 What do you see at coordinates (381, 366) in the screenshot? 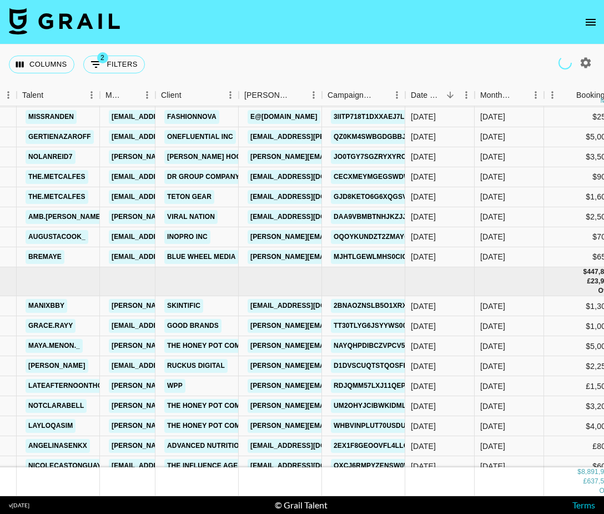
I see `a: d1DvSCuQtsTQosfboQdV` at bounding box center [381, 366].